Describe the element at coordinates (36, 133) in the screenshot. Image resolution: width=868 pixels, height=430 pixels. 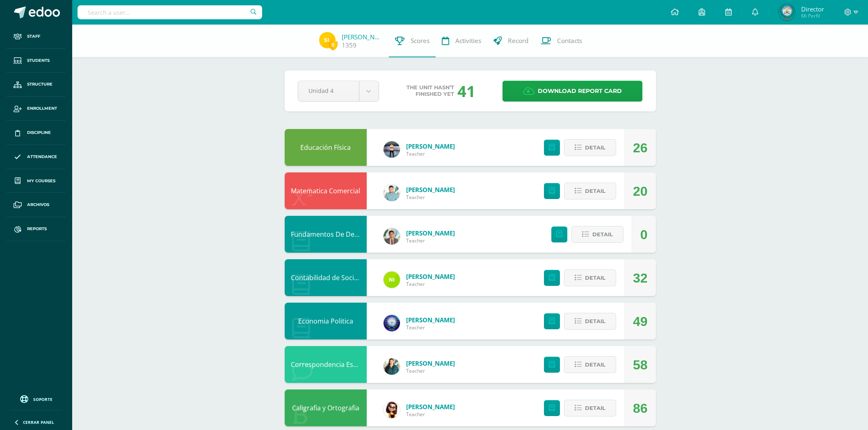
I see `a: Discipline` at that location.